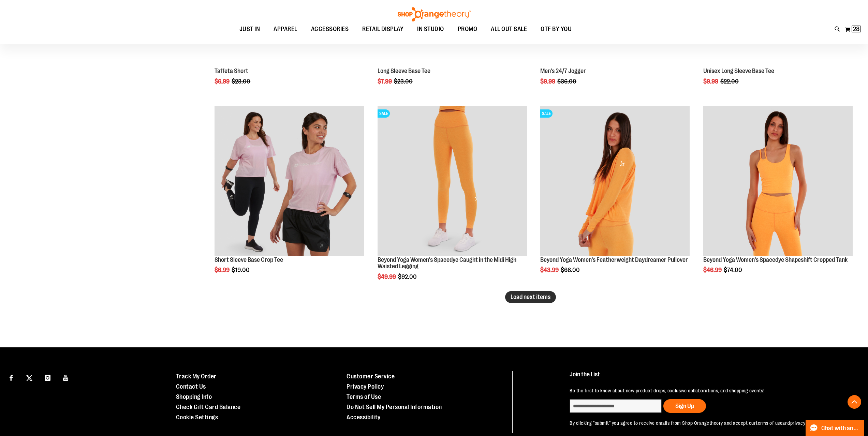 The height and width of the screenshot is (436, 868). What do you see at coordinates (249, 29) in the screenshot?
I see `span: JUST IN` at bounding box center [249, 29].